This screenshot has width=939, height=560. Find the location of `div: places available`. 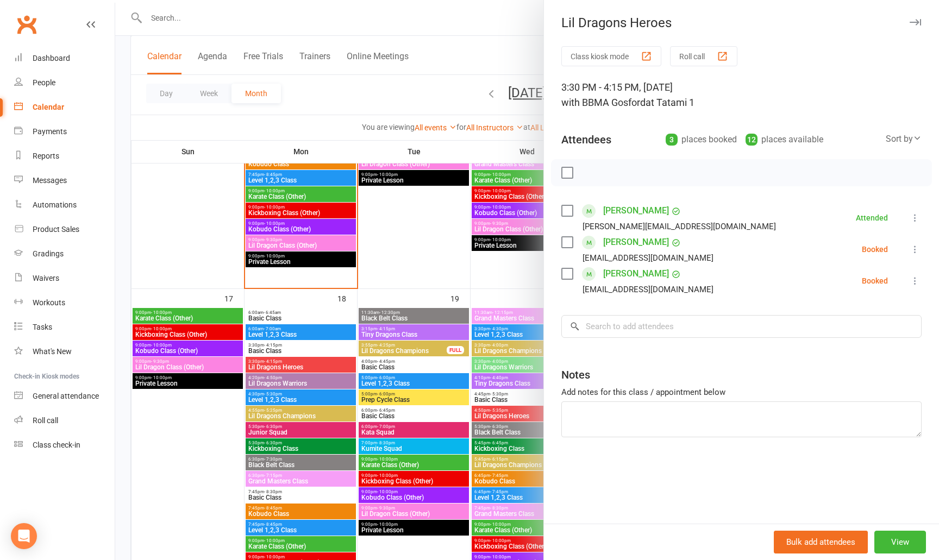

div: places available is located at coordinates (784, 140).